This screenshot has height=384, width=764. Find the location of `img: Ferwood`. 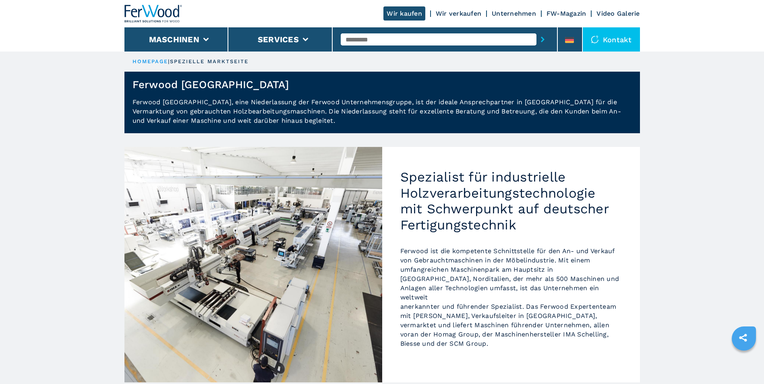

img: Ferwood is located at coordinates (154, 14).